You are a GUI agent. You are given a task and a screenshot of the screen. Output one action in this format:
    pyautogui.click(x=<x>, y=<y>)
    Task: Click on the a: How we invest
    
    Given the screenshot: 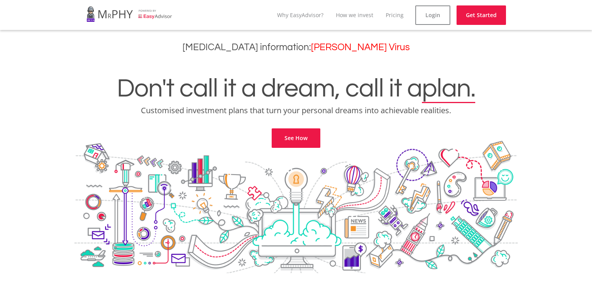 What is the action you would take?
    pyautogui.click(x=355, y=15)
    